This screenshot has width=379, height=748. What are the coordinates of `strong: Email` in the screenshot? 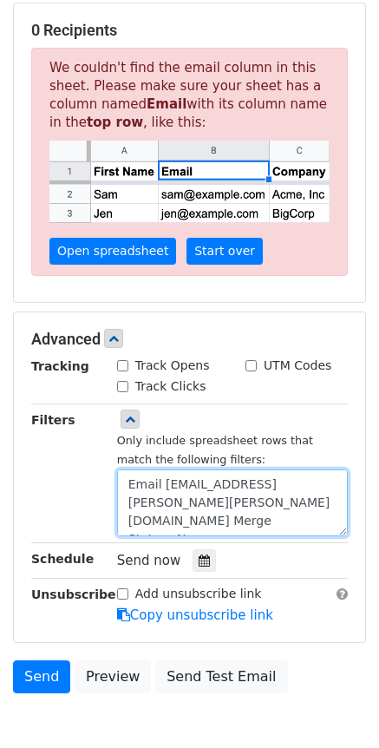 It's located at (167, 104).